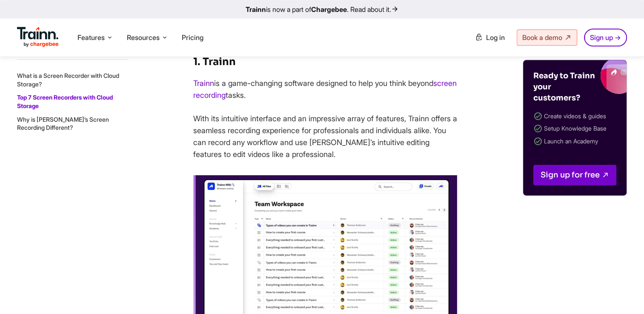 Image resolution: width=644 pixels, height=314 pixels. Describe the element at coordinates (575, 116) in the screenshot. I see `li: Create videos & guides` at that location.